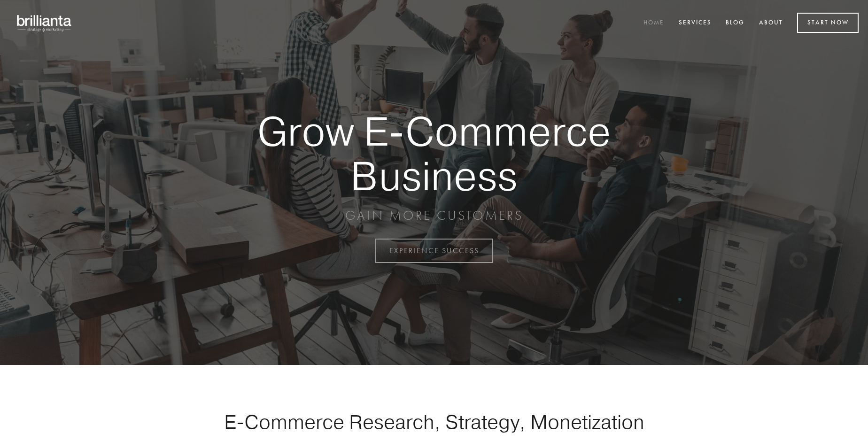  Describe the element at coordinates (735, 23) in the screenshot. I see `a: Blog` at that location.